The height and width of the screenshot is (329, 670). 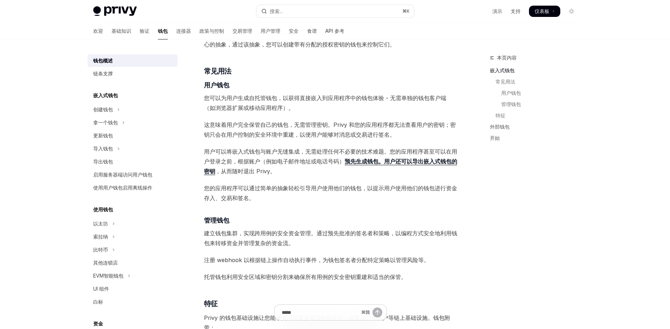 What do you see at coordinates (133, 122) in the screenshot?
I see `button: 切换获取钱包部分` at bounding box center [133, 122].